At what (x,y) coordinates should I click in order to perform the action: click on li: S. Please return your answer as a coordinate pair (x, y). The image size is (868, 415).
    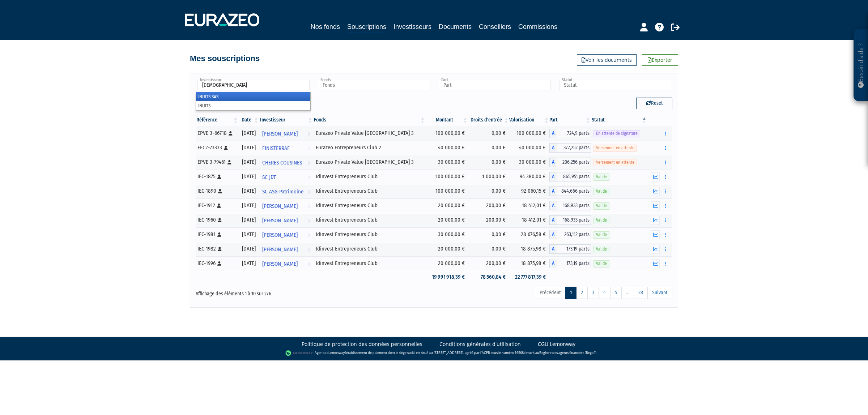
    Looking at the image, I should click on (253, 106).